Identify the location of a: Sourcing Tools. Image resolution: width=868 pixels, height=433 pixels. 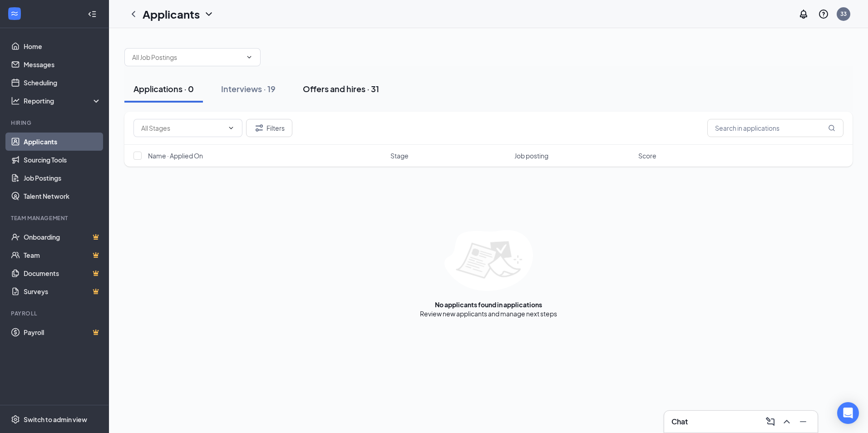
(62, 160).